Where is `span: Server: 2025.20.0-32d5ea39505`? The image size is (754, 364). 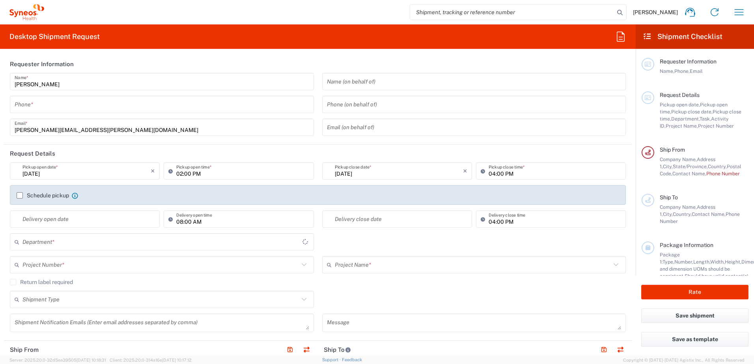
span: Server: 2025.20.0-32d5ea39505 is located at coordinates (58, 360).